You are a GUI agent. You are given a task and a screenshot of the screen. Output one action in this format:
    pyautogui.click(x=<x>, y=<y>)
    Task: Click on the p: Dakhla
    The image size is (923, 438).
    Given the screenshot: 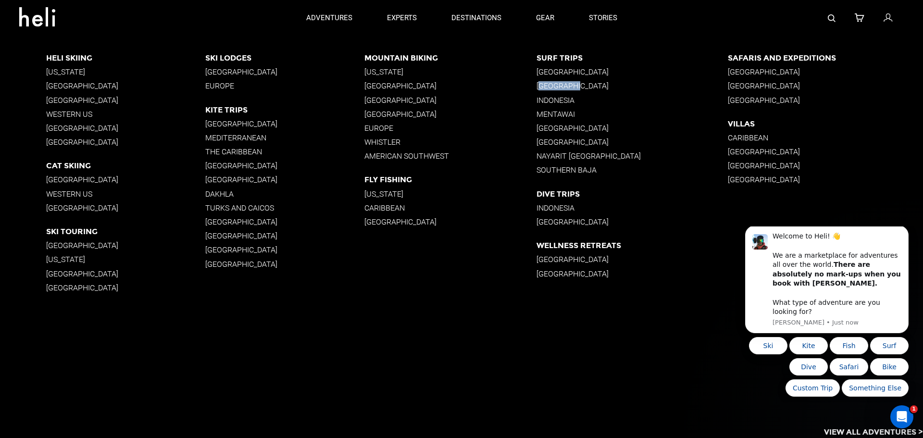 What is the action you would take?
    pyautogui.click(x=284, y=194)
    